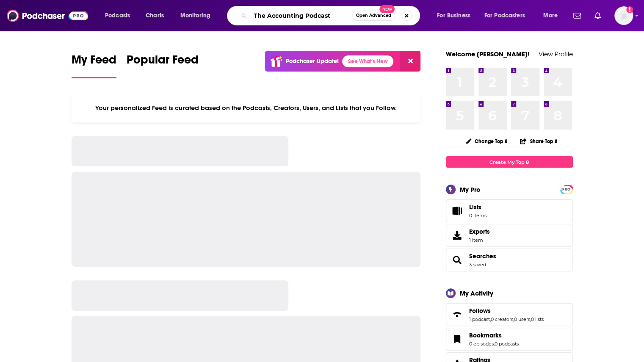  I want to click on span: Monitoring, so click(195, 15).